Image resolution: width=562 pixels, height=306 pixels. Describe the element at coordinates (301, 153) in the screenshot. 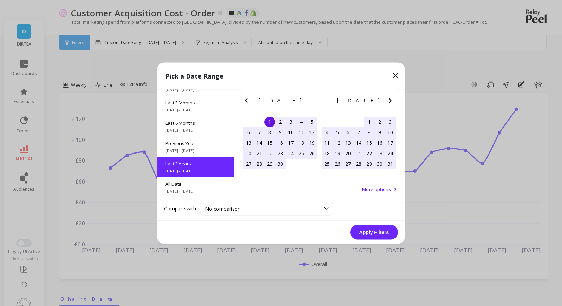

I see `div: Choose Friday, November 25th, 2022` at that location.